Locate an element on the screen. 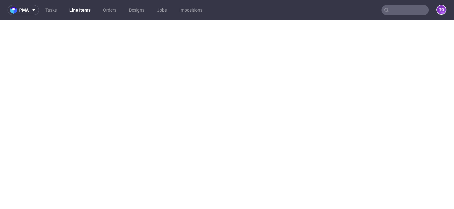 Image resolution: width=454 pixels, height=209 pixels. a: Orders is located at coordinates (110, 10).